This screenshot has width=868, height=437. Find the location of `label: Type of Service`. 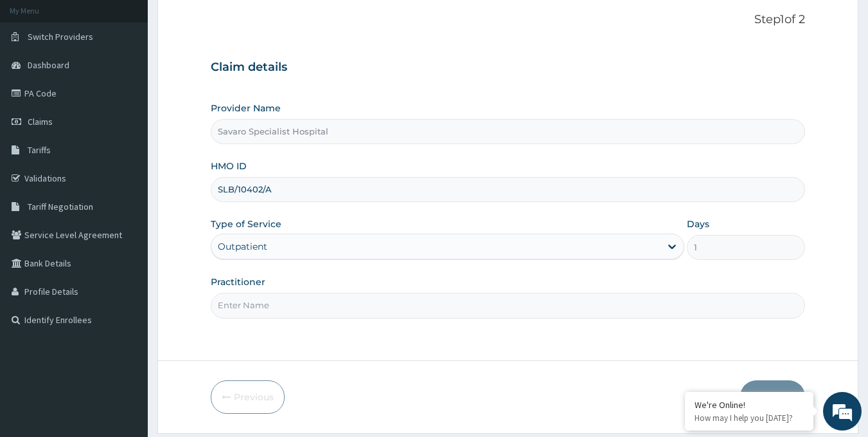

label: Type of Service is located at coordinates (246, 224).